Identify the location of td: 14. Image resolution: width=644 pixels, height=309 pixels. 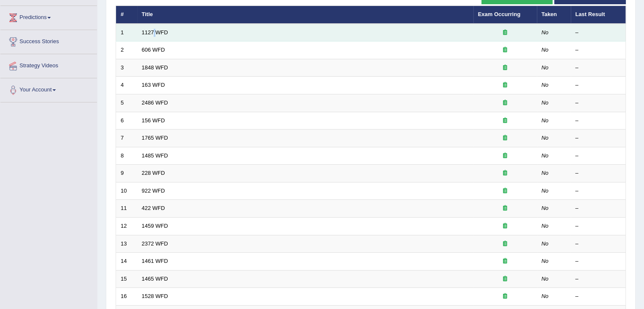
(127, 262).